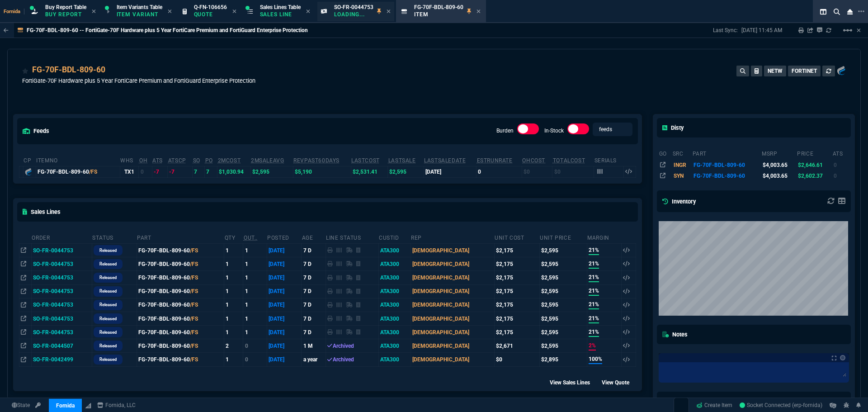 Image resolution: width=868 pixels, height=412 pixels. I want to click on h5: Inventory, so click(679, 201).